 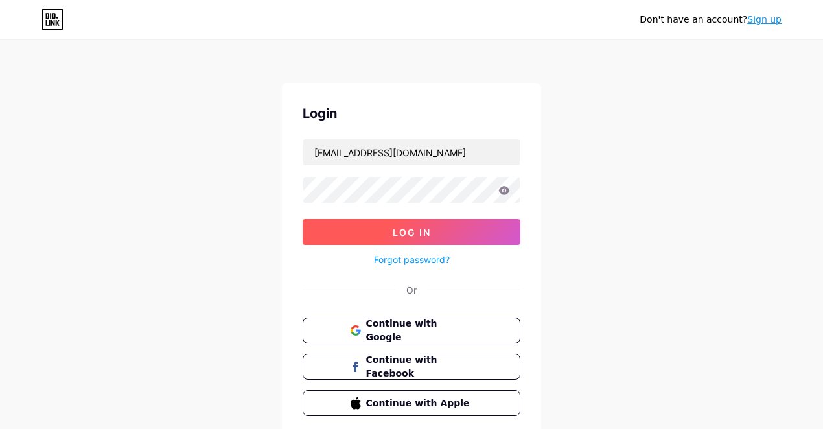 I want to click on button: Continue with Facebook, so click(x=411, y=367).